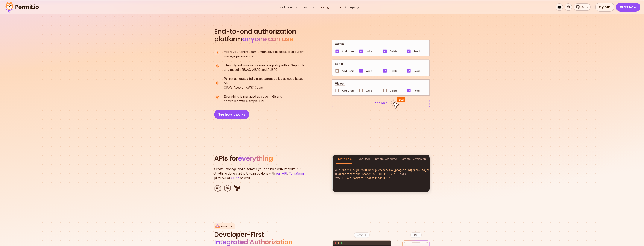 Image resolution: width=644 pixels, height=246 pixels. What do you see at coordinates (253, 97) in the screenshot?
I see `span: Everything is managed as code in Git and` at bounding box center [253, 97].